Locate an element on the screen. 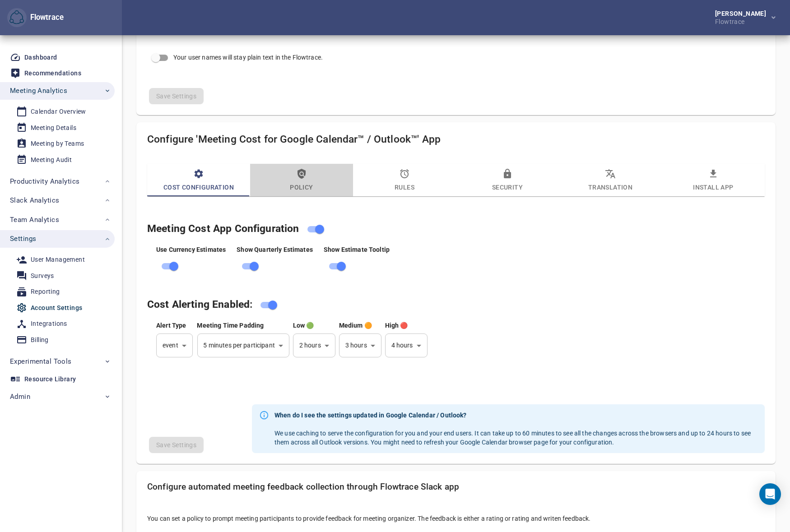 This screenshot has height=532, width=790. div: 5 minutes per participant is located at coordinates (243, 346).